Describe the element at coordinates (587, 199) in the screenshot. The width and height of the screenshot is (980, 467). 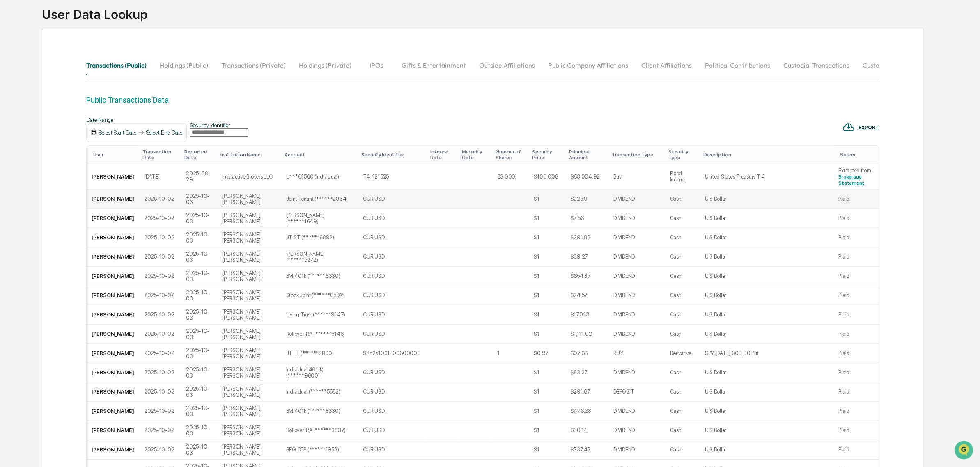
I see `td: $225.9` at that location.